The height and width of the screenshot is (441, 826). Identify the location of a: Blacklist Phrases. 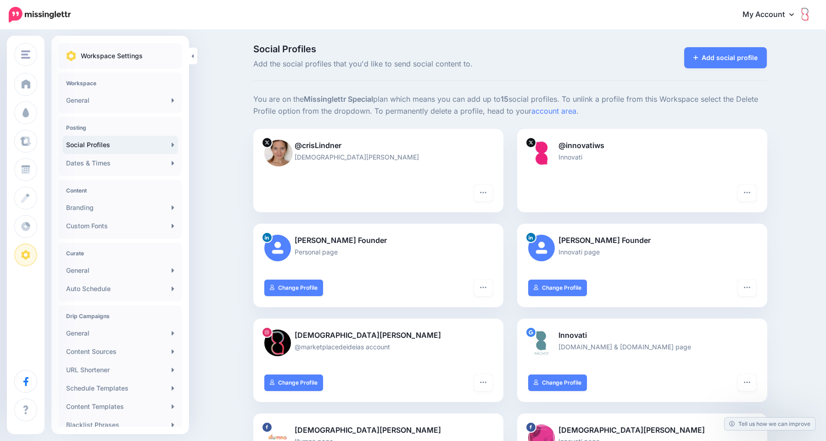
(120, 425).